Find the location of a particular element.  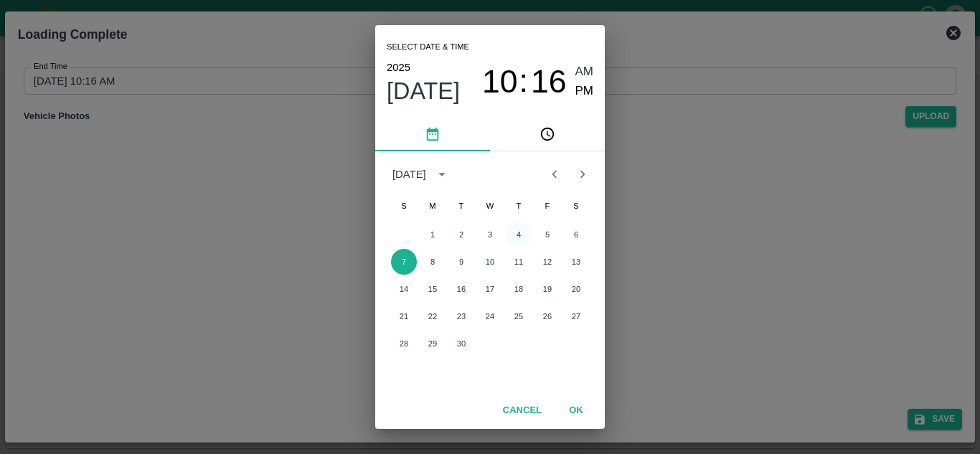

span: 16 is located at coordinates (549, 82).